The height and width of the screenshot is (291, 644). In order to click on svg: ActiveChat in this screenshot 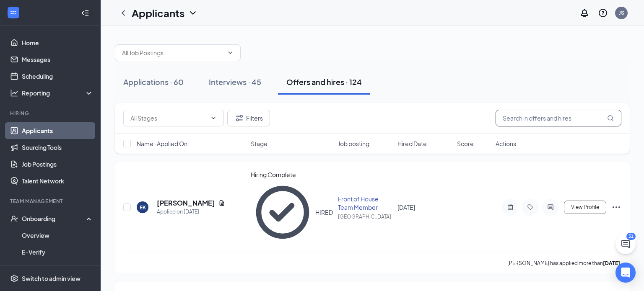, I will do `click(551, 207)`.